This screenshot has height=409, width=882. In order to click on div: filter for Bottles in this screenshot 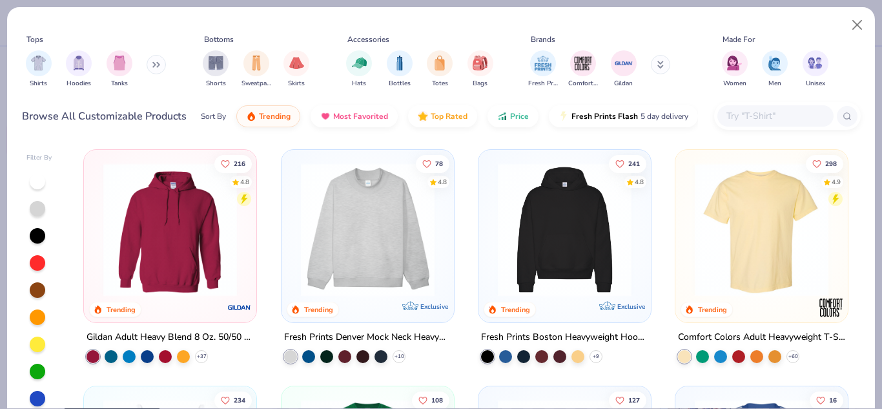, I will do `click(400, 69)`.